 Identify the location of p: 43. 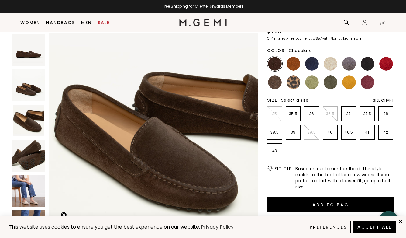
(274, 151).